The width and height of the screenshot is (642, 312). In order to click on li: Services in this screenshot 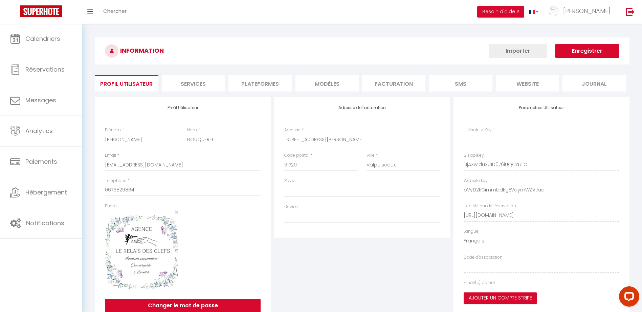, I will do `click(193, 83)`.